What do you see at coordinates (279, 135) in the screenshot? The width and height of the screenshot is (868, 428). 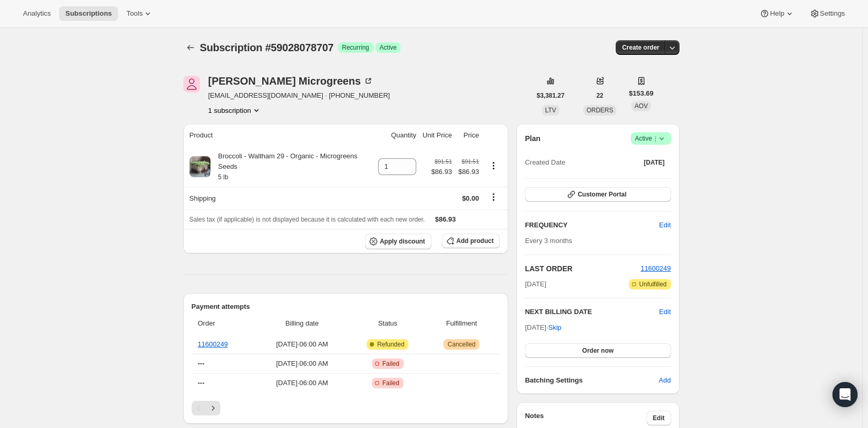 I see `th: Product` at bounding box center [279, 135].